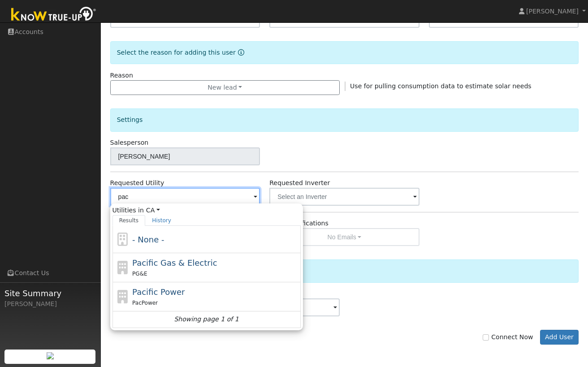  What do you see at coordinates (345, 270) in the screenshot?
I see `div: Actions` at bounding box center [345, 270].